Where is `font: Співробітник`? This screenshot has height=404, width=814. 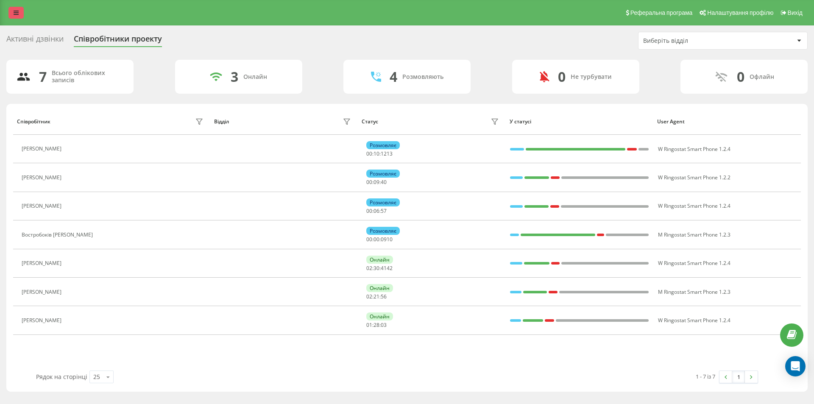 font: Співробітник is located at coordinates (33, 121).